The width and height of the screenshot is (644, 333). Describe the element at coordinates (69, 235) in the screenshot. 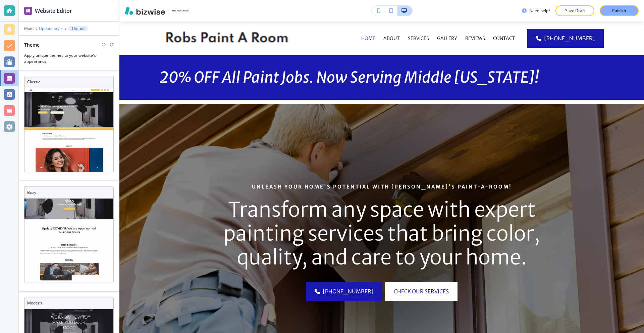

I see `div: BoxyBoxy` at that location.